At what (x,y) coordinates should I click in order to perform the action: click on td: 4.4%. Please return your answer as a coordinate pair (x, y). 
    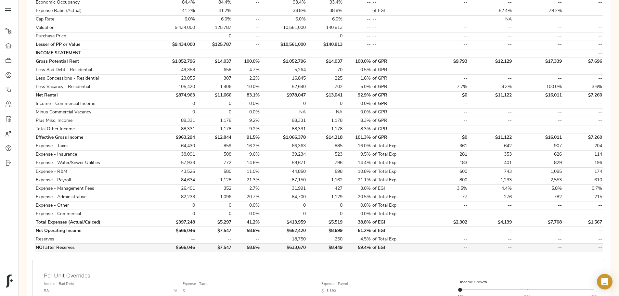
    Looking at the image, I should click on (490, 189).